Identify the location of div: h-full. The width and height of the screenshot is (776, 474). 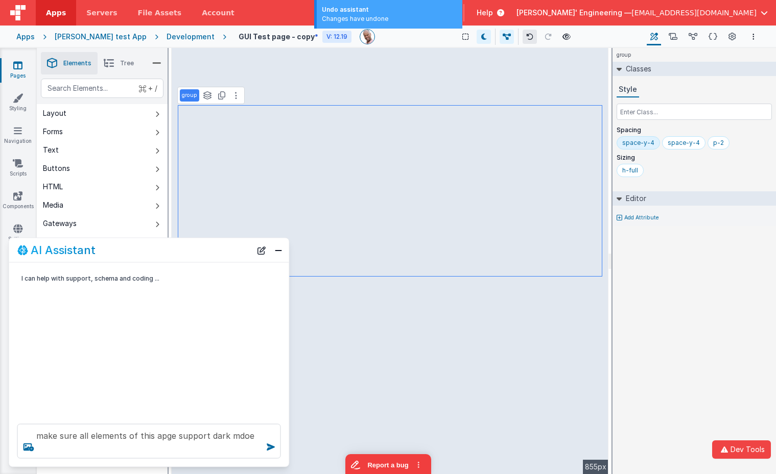
(630, 171).